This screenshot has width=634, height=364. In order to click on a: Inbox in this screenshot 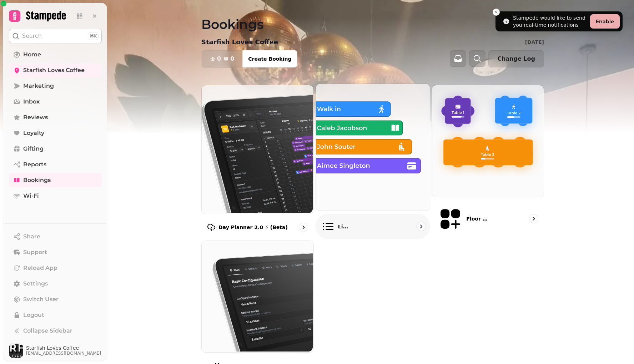, I will do `click(55, 102)`.